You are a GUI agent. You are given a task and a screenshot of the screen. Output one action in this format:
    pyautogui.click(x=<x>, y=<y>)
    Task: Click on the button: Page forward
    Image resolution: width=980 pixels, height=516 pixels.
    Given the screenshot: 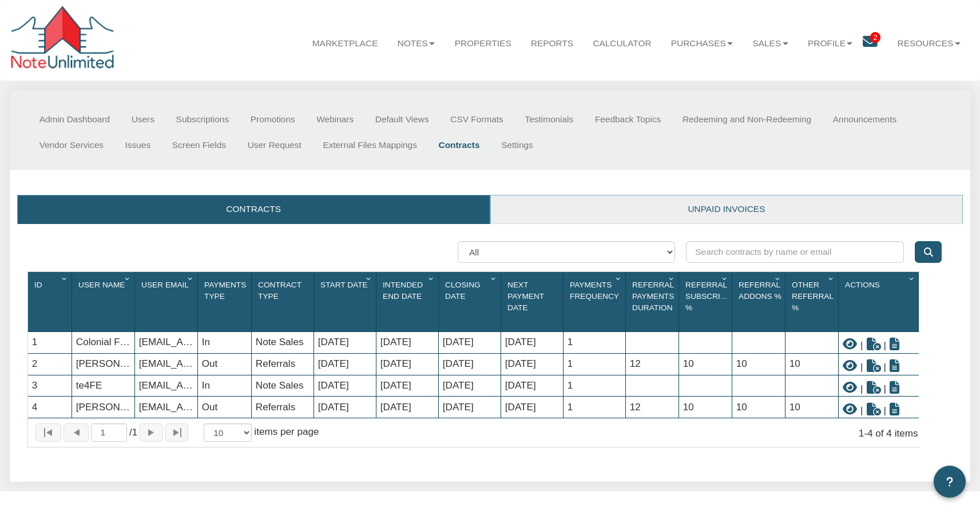 What is the action you would take?
    pyautogui.click(x=151, y=432)
    